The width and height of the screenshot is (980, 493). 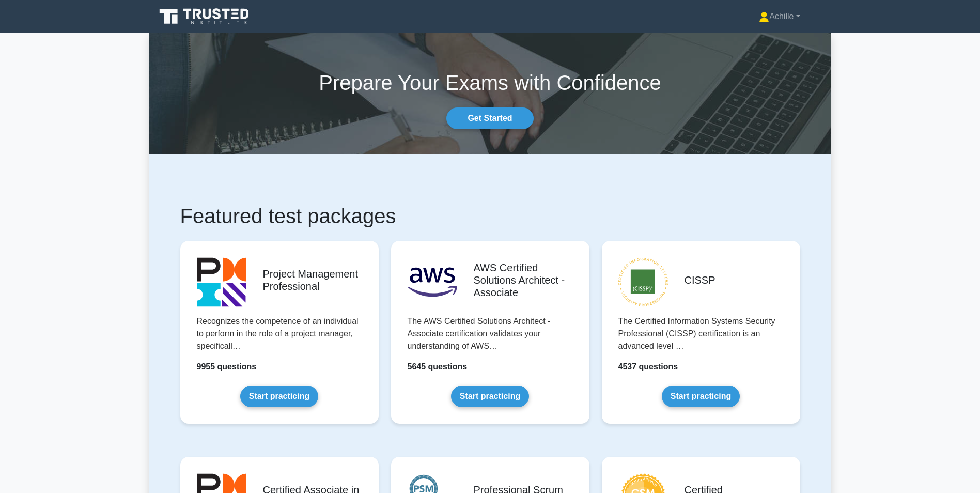 I want to click on h1: Prepare Your Exams with Confidence, so click(x=490, y=83).